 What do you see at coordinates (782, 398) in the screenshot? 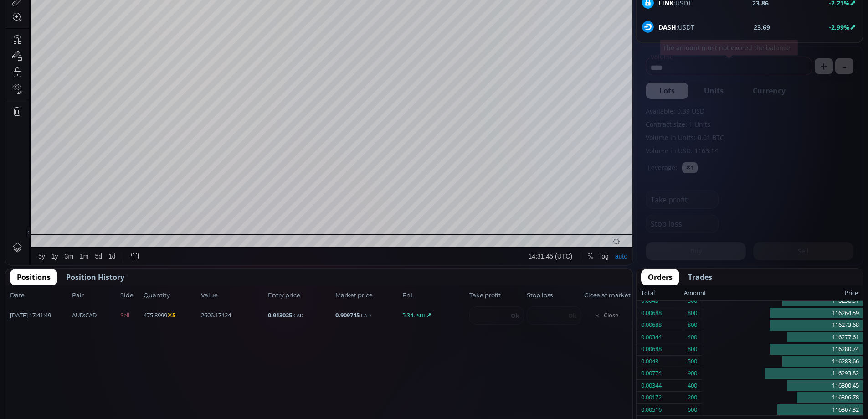
I see `div: 116306.78` at bounding box center [782, 398].